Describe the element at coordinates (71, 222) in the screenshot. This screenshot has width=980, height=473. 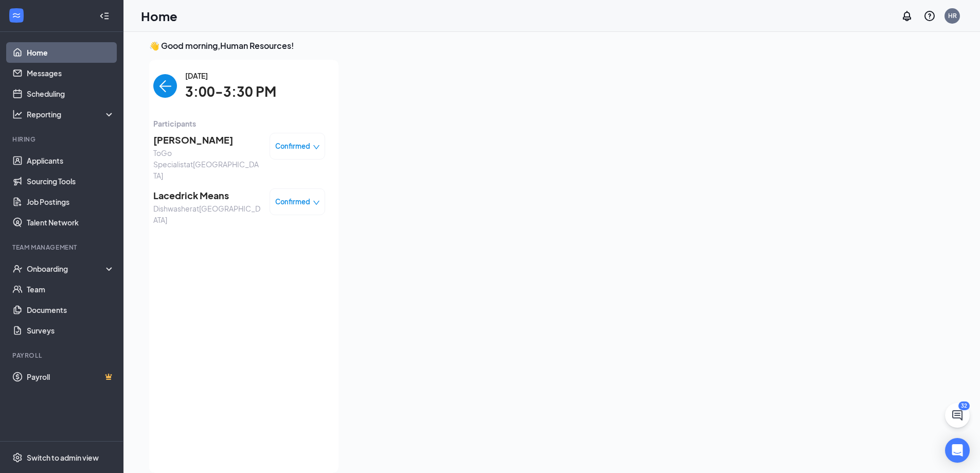
I see `a: Talent Network` at that location.